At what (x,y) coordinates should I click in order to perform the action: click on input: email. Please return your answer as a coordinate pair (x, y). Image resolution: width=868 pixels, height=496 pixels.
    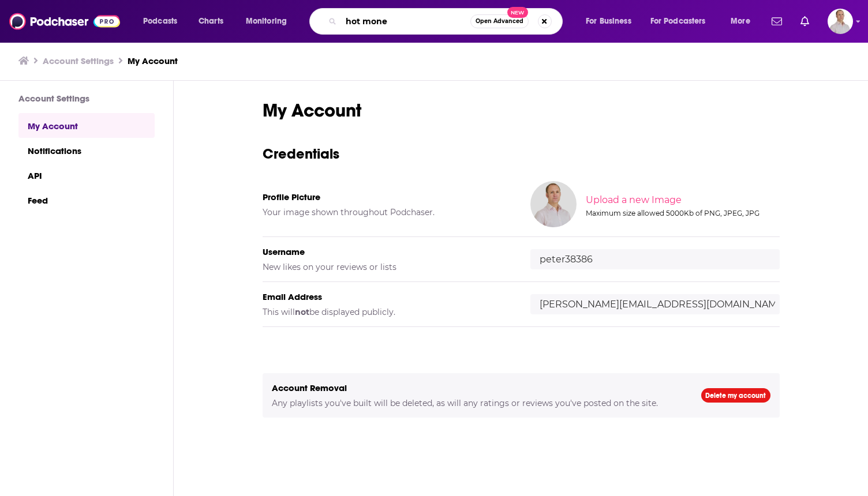
    Looking at the image, I should click on (655, 304).